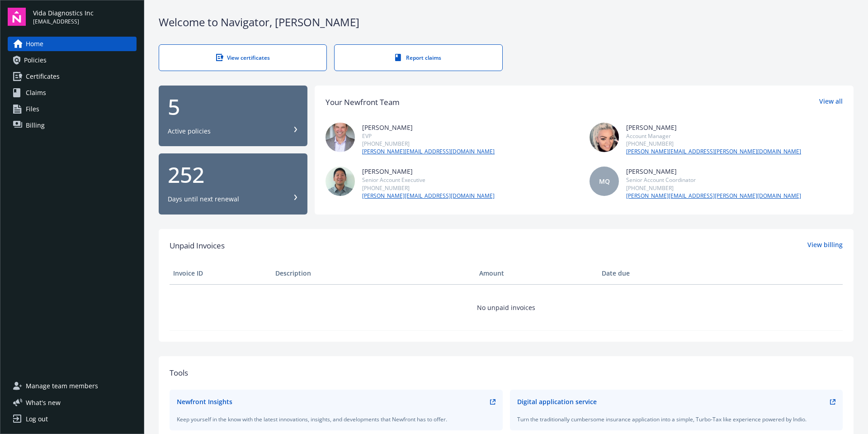  What do you see at coordinates (233, 175) in the screenshot?
I see `div: 252` at bounding box center [233, 175].